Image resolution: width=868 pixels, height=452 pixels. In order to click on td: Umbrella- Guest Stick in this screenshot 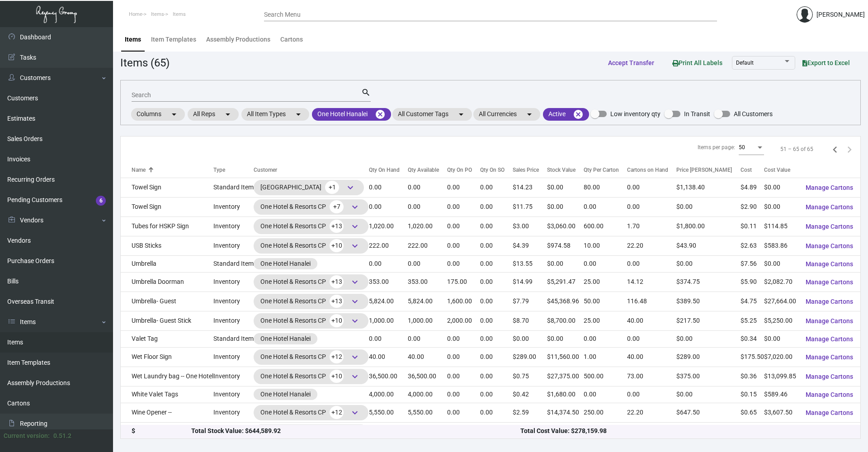, I will do `click(167, 320)`.